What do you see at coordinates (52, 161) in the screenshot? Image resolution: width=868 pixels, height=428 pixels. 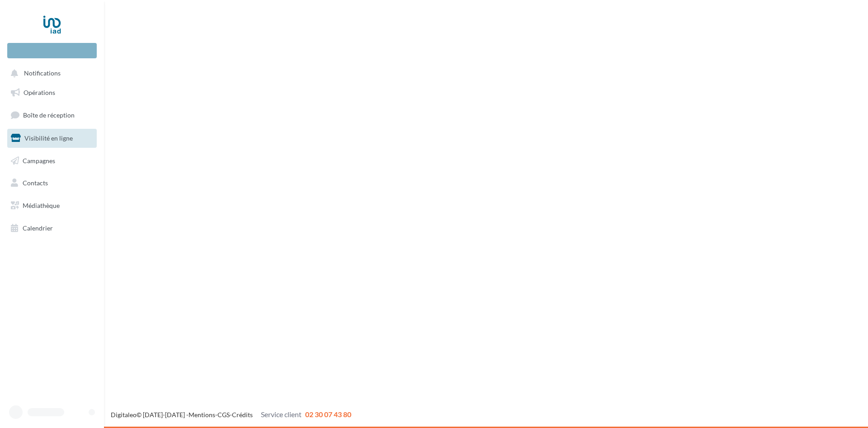 I see `a: Campagnes` at bounding box center [52, 161].